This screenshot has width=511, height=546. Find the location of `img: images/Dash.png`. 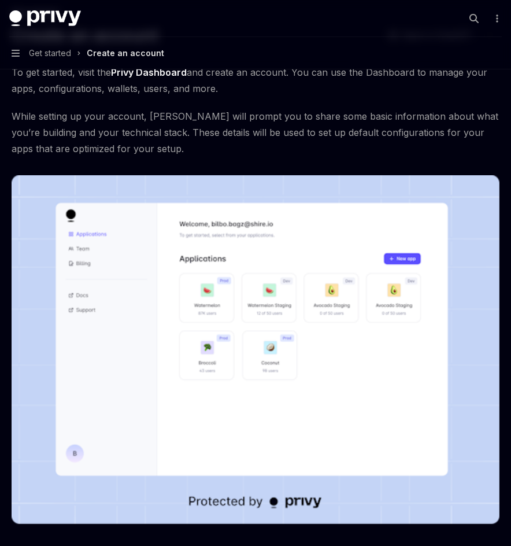

img: images/Dash.png is located at coordinates (256, 349).